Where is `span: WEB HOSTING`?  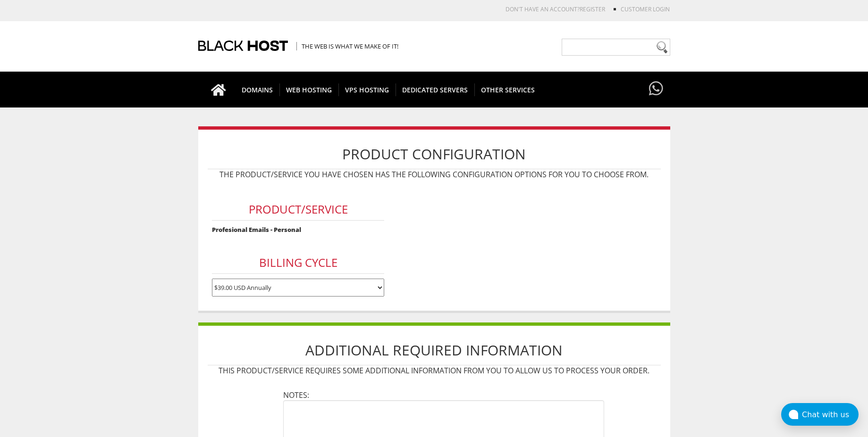
span: WEB HOSTING is located at coordinates (309, 90).